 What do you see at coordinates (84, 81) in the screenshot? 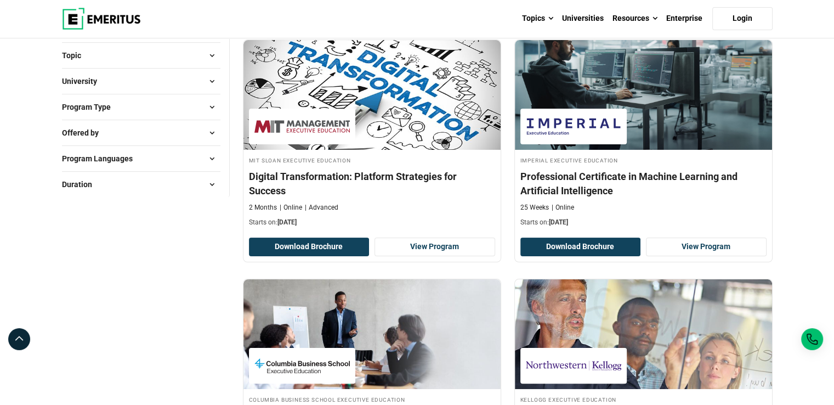
I see `span: University` at bounding box center [84, 81].